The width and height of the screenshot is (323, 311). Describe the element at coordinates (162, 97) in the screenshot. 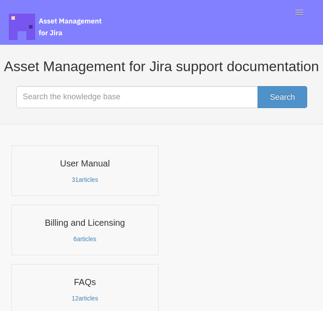

I see `input: Search the knowledge base` at that location.